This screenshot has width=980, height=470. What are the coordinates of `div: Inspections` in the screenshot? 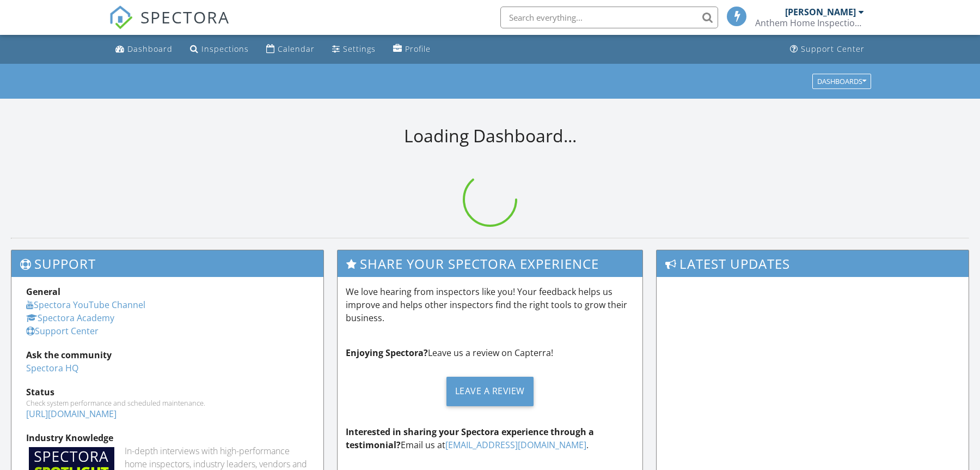 It's located at (225, 48).